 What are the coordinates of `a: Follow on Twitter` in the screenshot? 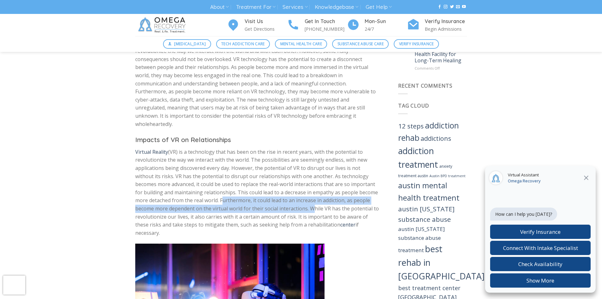 It's located at (452, 7).